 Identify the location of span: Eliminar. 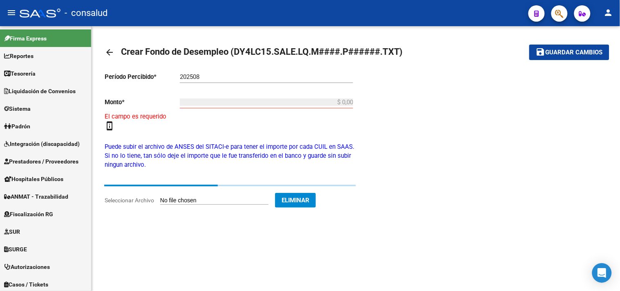
(296, 200).